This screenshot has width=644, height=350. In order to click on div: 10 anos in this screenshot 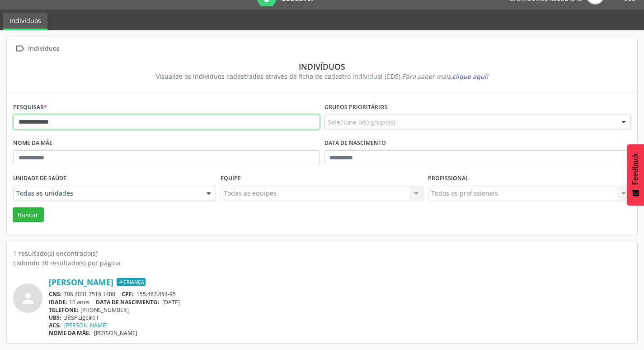, I will do `click(340, 302)`.